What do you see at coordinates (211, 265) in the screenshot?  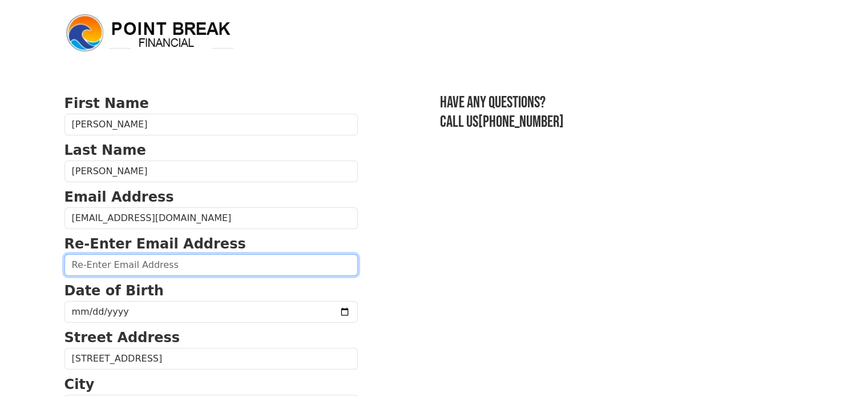 I see `input: Re-Enter Email Address` at bounding box center [211, 265].